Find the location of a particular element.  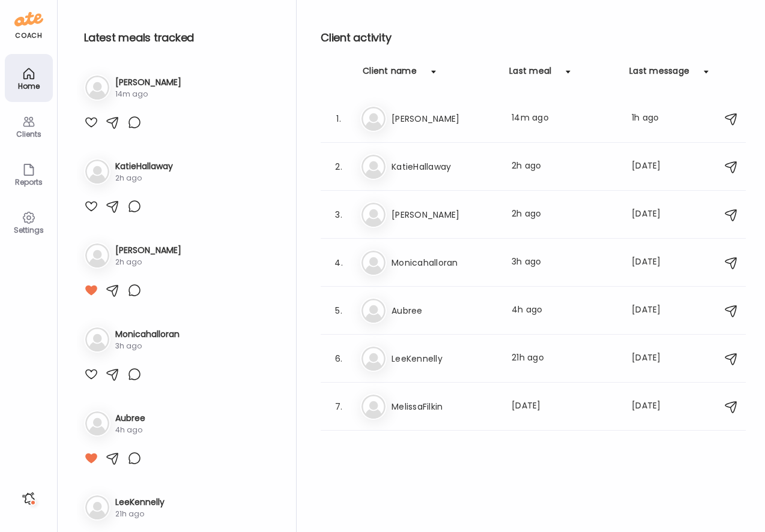

div: Clients is located at coordinates (29, 134).